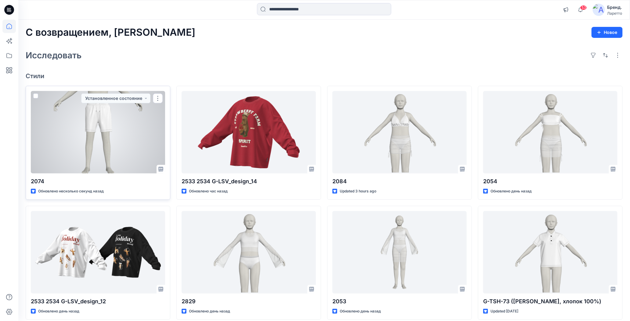 Image resolution: width=630 pixels, height=321 pixels. What do you see at coordinates (35, 76) in the screenshot?
I see `ya-tr-span: Стили` at bounding box center [35, 76].